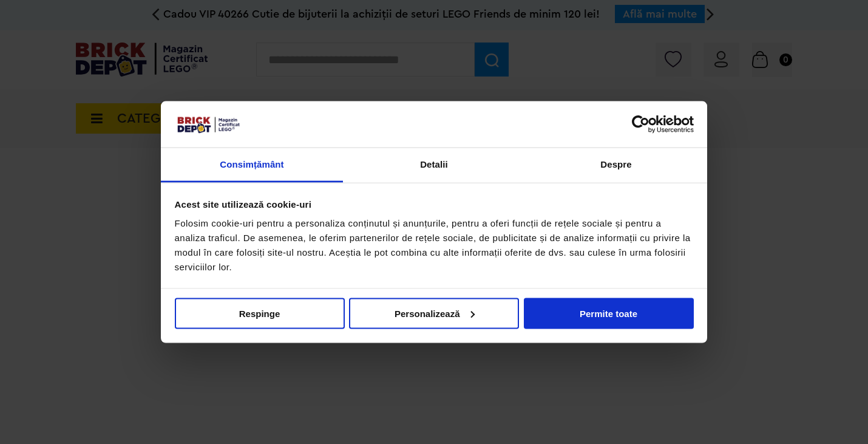 Image resolution: width=868 pixels, height=444 pixels. What do you see at coordinates (260, 313) in the screenshot?
I see `button: Respinge` at bounding box center [260, 313].